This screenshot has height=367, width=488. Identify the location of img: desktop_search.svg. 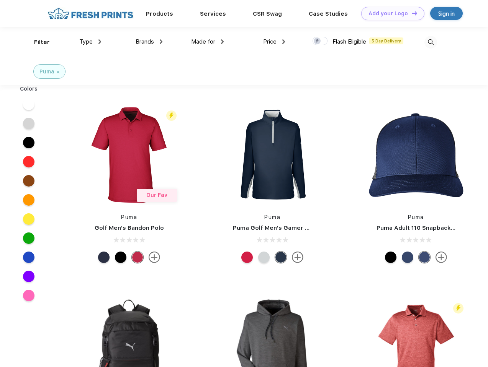
(430, 42).